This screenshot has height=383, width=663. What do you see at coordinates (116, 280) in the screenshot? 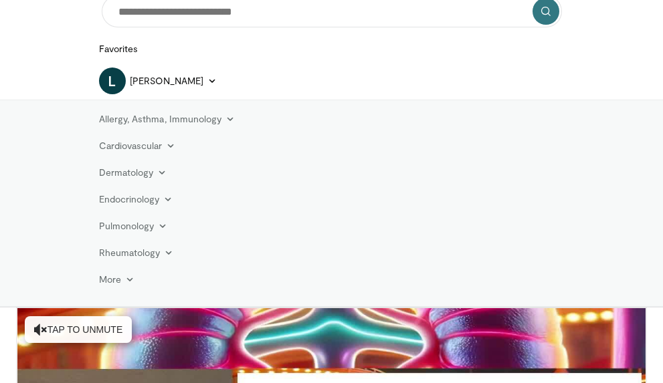
I see `a: More` at bounding box center [116, 280].